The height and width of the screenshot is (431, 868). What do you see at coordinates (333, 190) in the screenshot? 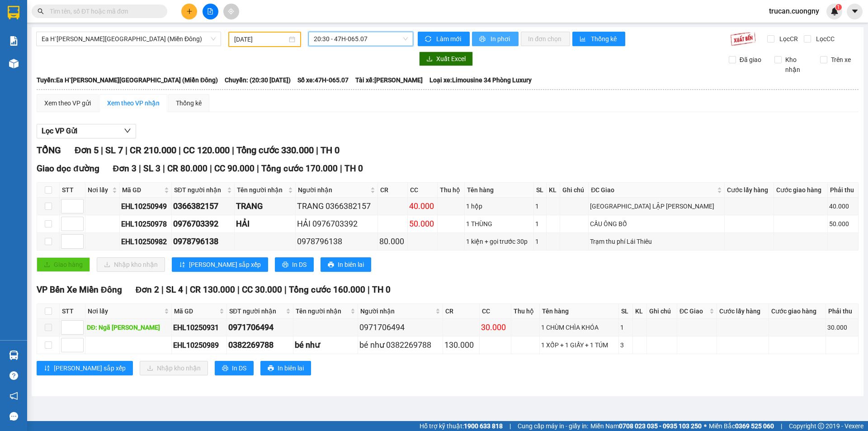
I see `span: Người nhận` at bounding box center [333, 190].